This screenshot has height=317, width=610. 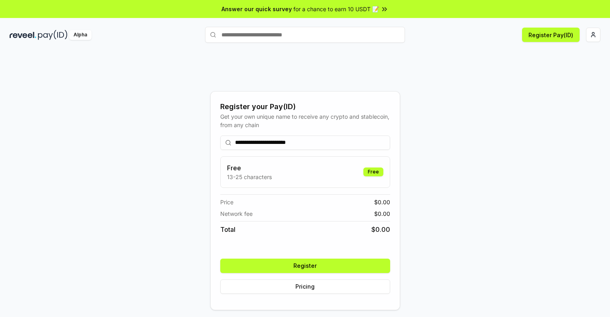 I want to click on span: Answer our quick survey, so click(x=257, y=9).